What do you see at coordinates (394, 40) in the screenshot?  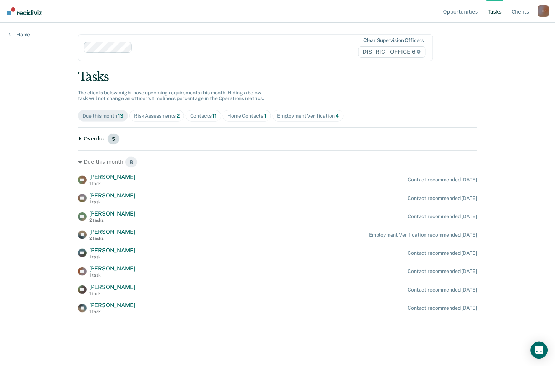 I see `div: Clear supervision officers` at bounding box center [394, 40].